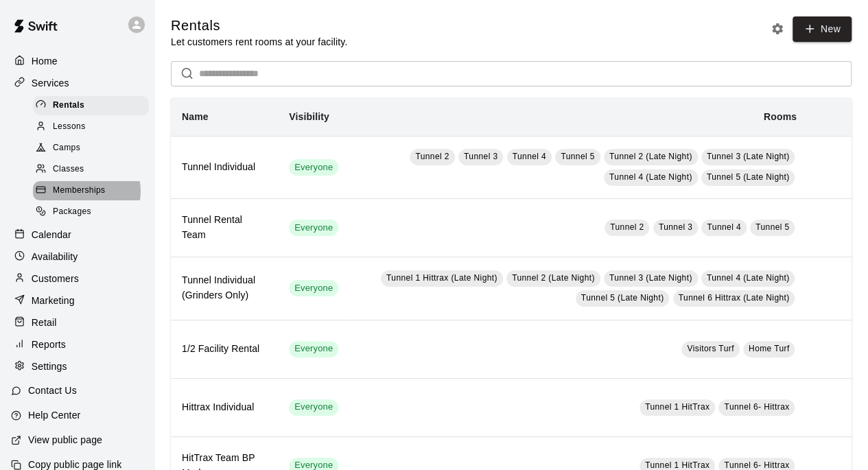 This screenshot has width=868, height=470. I want to click on h6: Hittrax Individual, so click(224, 408).